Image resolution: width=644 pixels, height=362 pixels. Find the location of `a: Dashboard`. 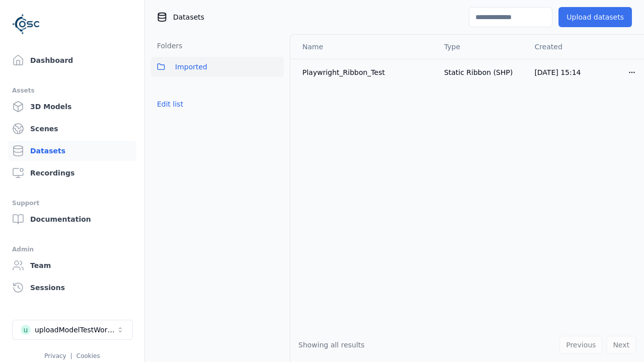

a: Dashboard is located at coordinates (72, 60).